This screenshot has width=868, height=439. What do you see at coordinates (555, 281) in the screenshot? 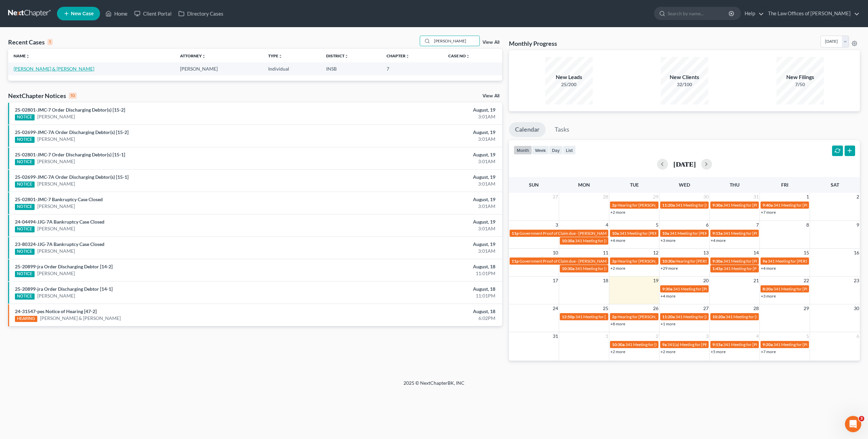
I see `span: 17` at bounding box center [555, 281].